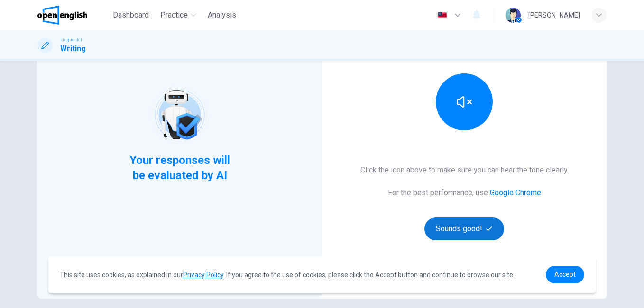  I want to click on div: cookieconsent, so click(322, 275).